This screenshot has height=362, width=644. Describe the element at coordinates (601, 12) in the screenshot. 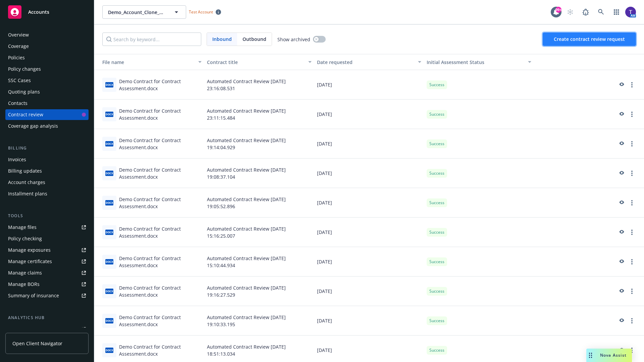

I see `a: Search` at that location.